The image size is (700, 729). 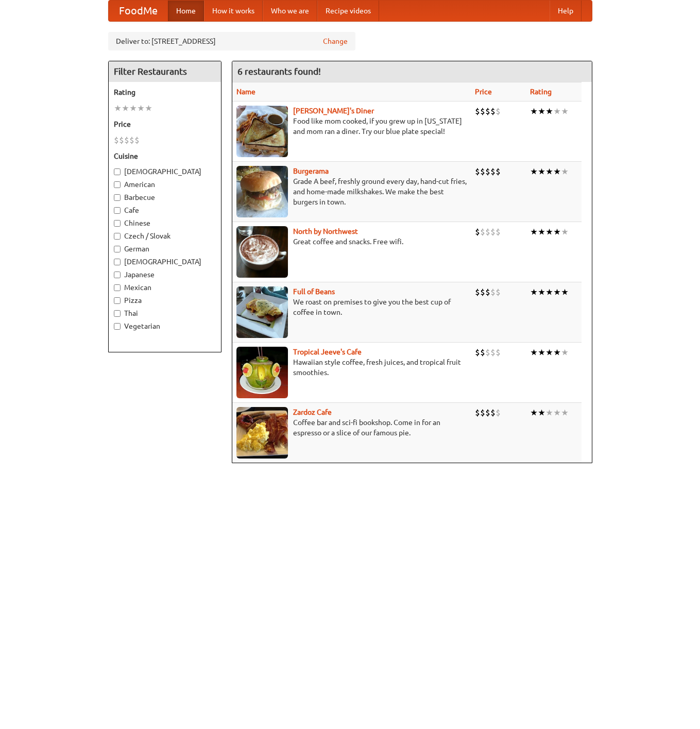 What do you see at coordinates (138, 11) in the screenshot?
I see `a: FoodMe` at bounding box center [138, 11].